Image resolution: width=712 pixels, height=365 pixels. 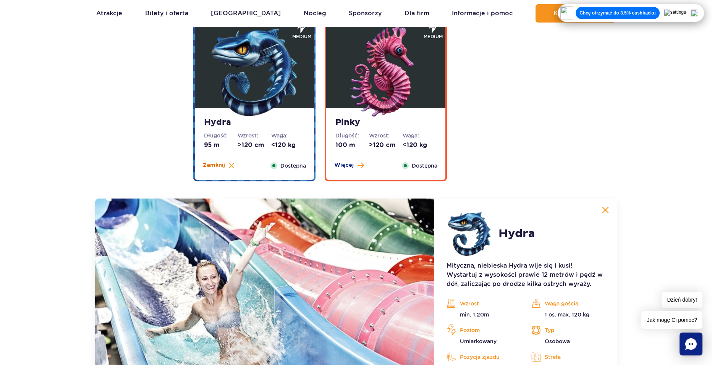 I want to click on a: Bilety i oferta, so click(x=166, y=13).